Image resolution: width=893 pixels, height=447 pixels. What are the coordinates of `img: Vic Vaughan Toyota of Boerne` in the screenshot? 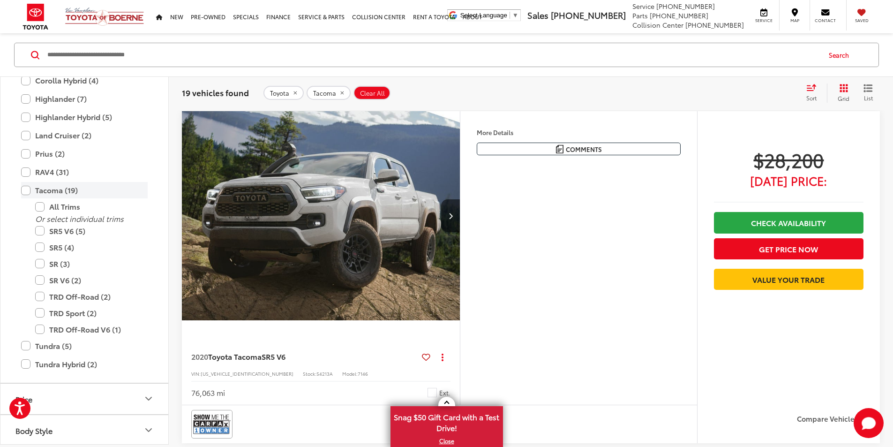 It's located at (105, 16).